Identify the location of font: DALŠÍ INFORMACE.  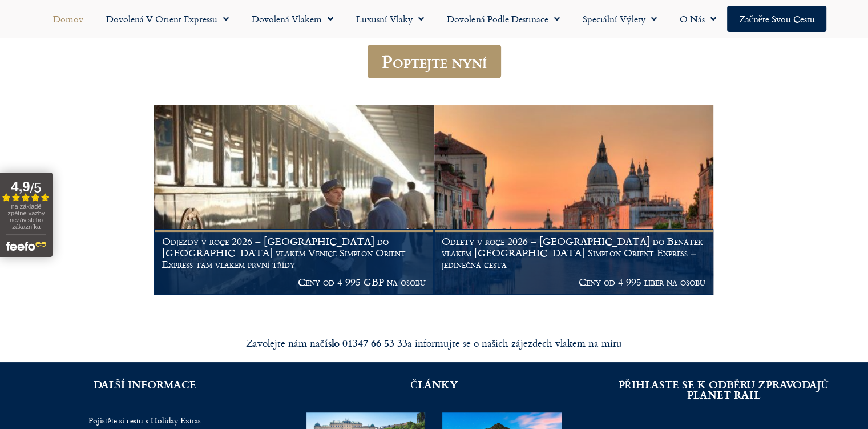
(144, 384).